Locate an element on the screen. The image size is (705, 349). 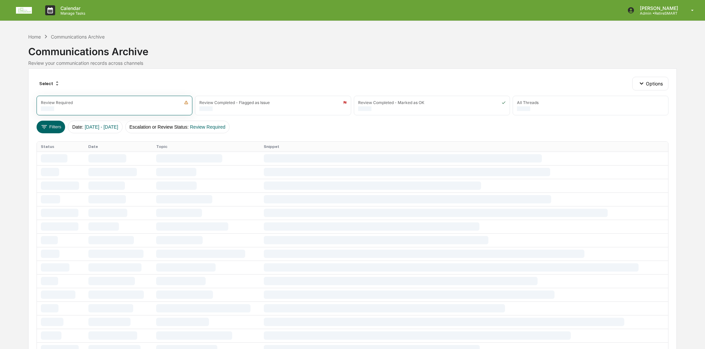
div: Home is located at coordinates (35, 37).